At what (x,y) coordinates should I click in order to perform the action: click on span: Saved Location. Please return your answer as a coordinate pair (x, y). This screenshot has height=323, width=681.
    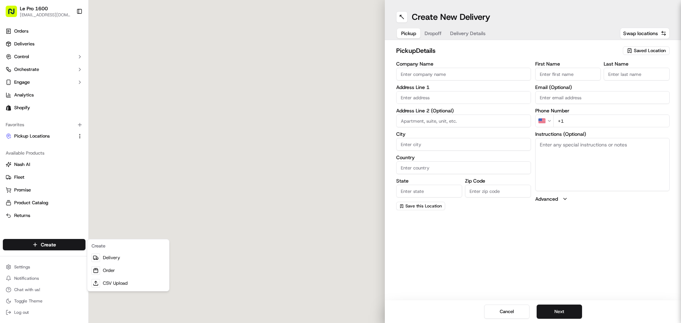
    Looking at the image, I should click on (650, 51).